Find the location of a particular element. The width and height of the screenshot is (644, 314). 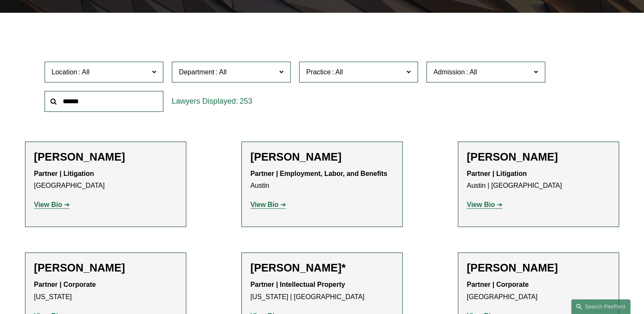

a: Search this site is located at coordinates (600, 306).